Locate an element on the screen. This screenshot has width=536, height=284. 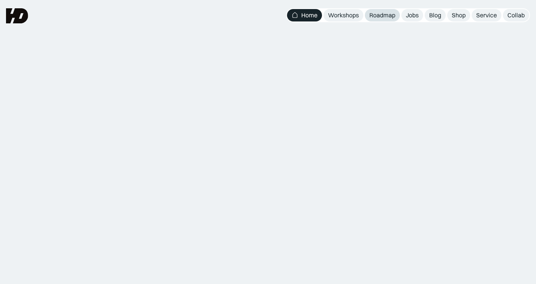
div: Collab is located at coordinates (516, 15).